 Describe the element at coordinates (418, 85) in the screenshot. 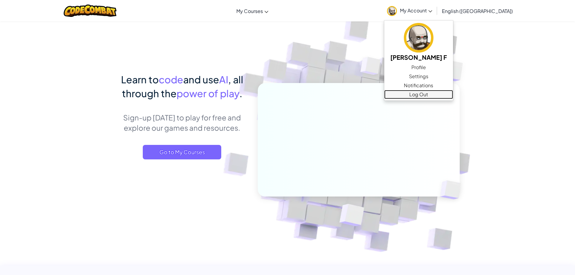

I see `a: Notifications` at that location.